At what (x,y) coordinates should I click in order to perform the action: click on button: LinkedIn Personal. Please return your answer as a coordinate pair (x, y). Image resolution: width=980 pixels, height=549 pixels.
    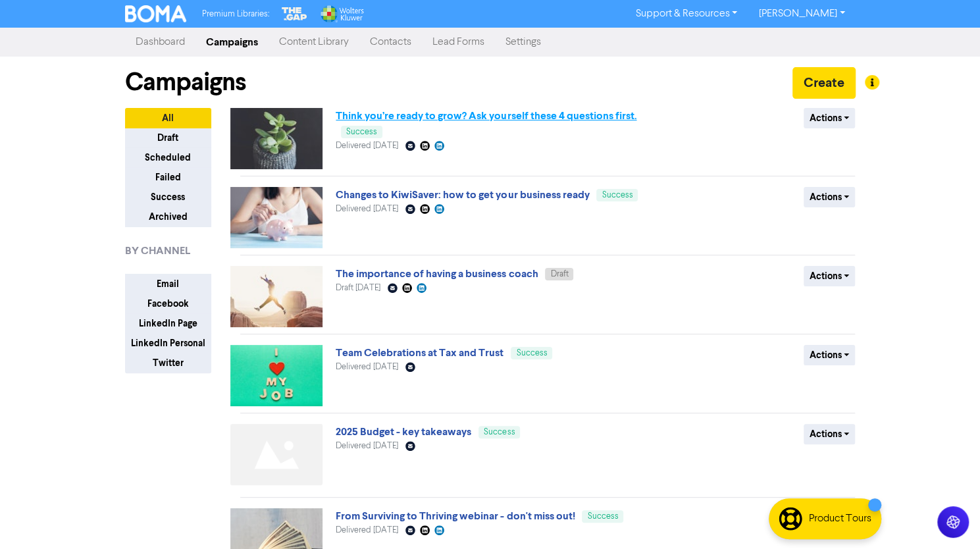
    Looking at the image, I should click on (168, 343).